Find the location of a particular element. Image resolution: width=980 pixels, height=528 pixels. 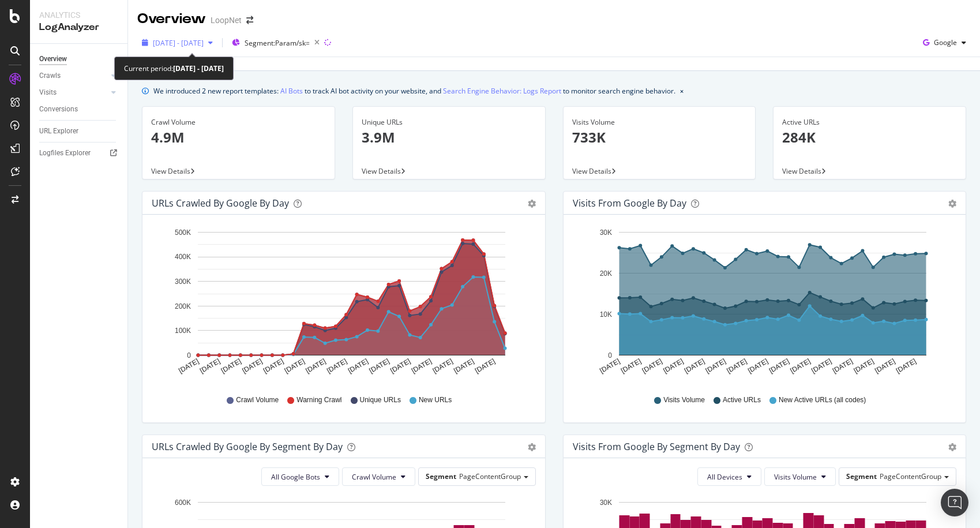

div: We introduced 2 new report templates: to track AI bot activity on your website, and to monitor se... is located at coordinates (414, 91).